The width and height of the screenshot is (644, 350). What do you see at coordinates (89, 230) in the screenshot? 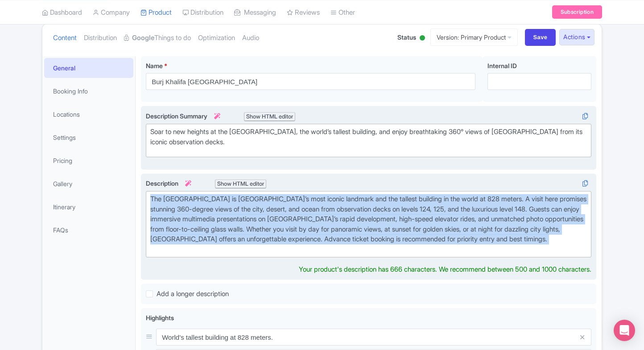
I see `a: FAQs` at bounding box center [89, 230].